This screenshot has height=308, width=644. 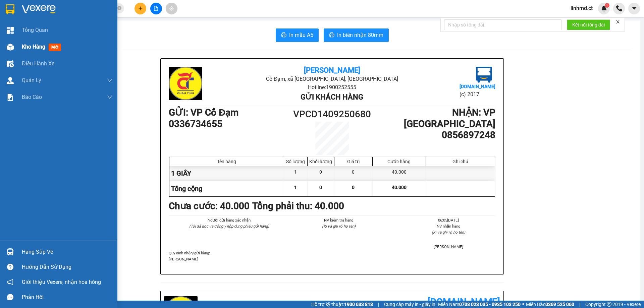 What do you see at coordinates (618, 22) in the screenshot?
I see `span: close` at bounding box center [618, 22].